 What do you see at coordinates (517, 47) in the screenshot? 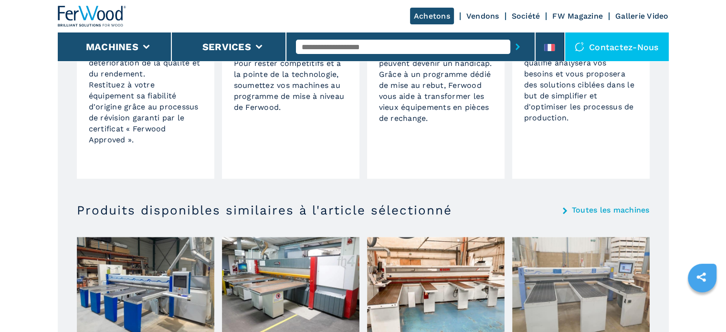
I see `button: submit-button` at bounding box center [517, 47].